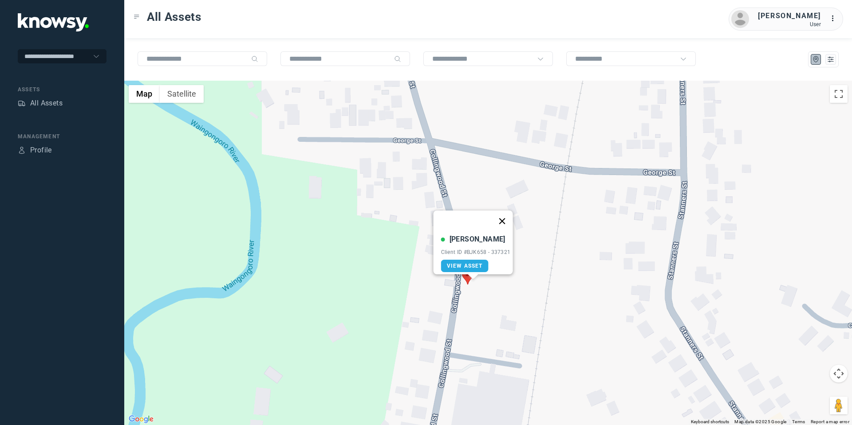 The height and width of the screenshot is (425, 852). Describe the element at coordinates (839, 406) in the screenshot. I see `button: Drag Pegman onto the map to open Street View` at that location.